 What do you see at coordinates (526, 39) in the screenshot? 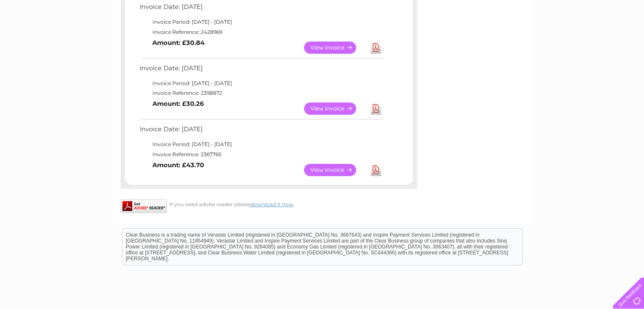
I see `a: Energy` at bounding box center [526, 39].